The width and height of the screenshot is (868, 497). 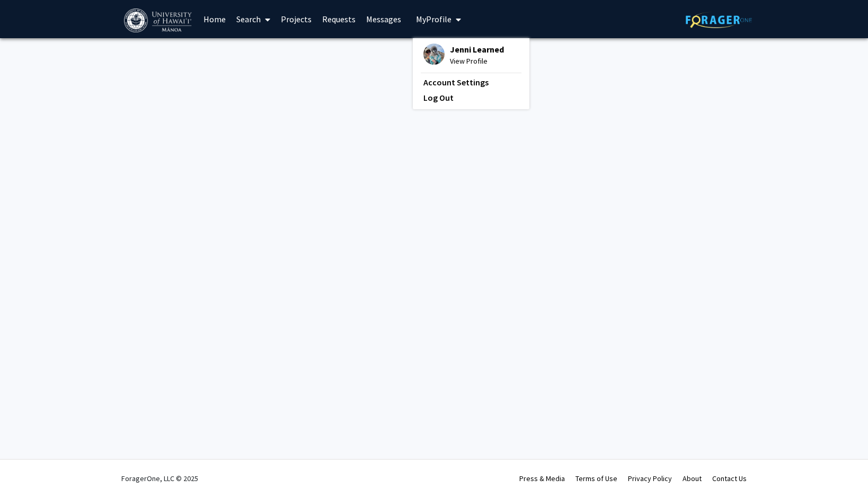 I want to click on span: My Profile, so click(x=434, y=19).